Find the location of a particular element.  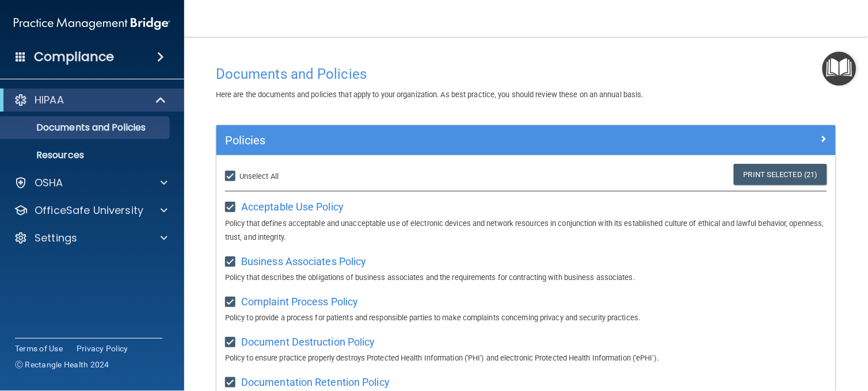

p: Documents and Policies is located at coordinates (86, 128).